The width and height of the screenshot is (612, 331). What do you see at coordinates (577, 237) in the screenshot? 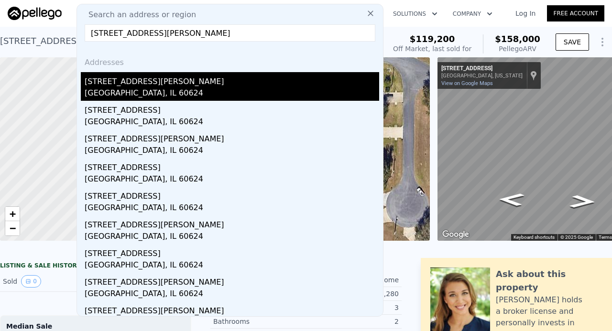
I see `span: © 2025 Google` at bounding box center [577, 237].